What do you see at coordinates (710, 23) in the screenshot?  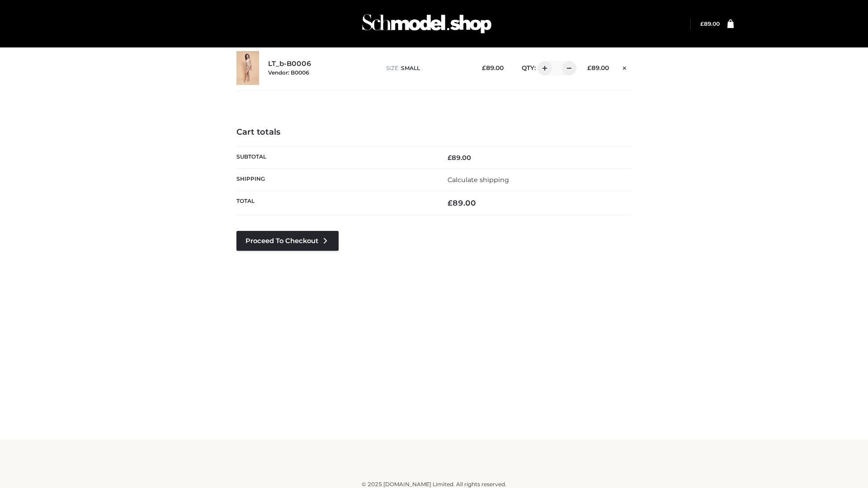 I see `a: £89.00` at bounding box center [710, 23].